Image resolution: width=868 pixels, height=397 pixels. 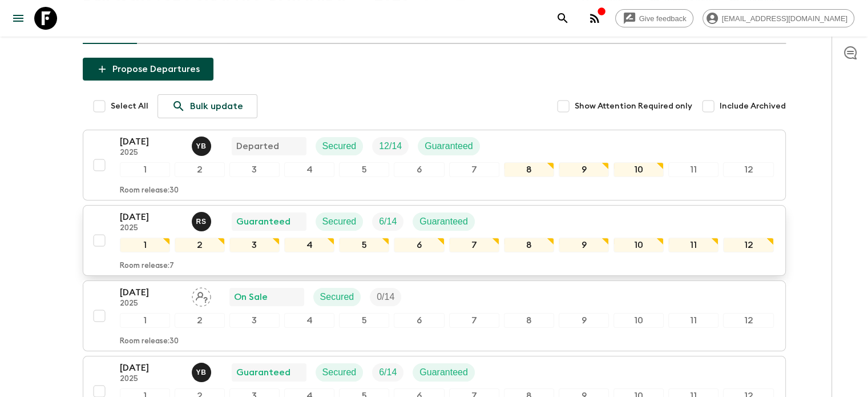 I want to click on p: 12 / 14, so click(x=390, y=146).